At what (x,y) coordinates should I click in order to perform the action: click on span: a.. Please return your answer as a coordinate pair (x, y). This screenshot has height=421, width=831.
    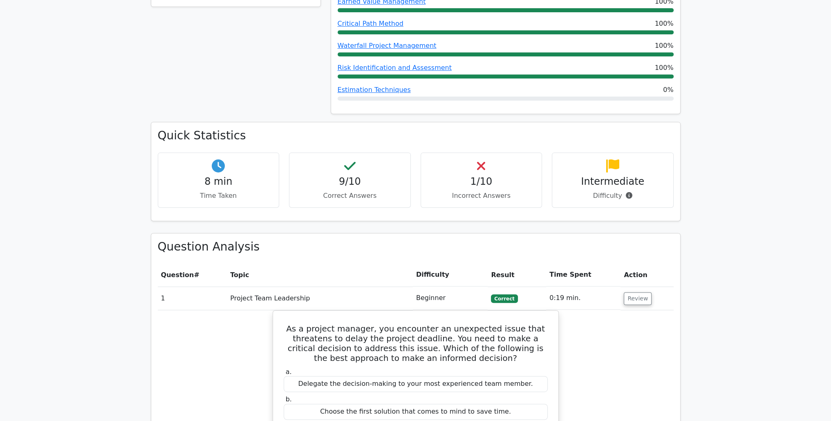
    Looking at the image, I should click on (289, 372).